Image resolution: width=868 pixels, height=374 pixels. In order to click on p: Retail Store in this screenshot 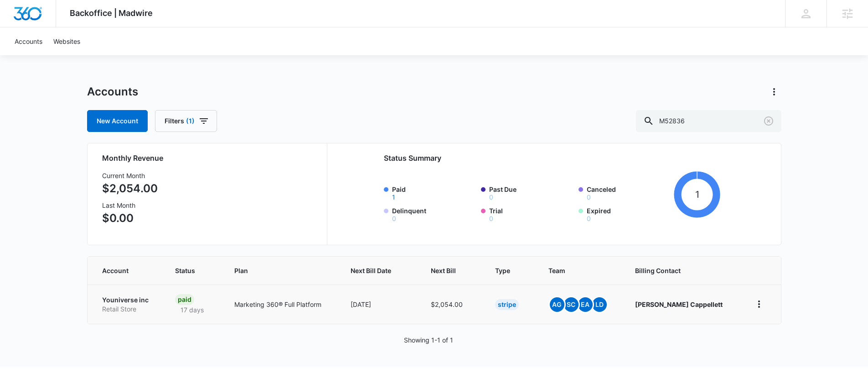, I will do `click(128, 309)`.